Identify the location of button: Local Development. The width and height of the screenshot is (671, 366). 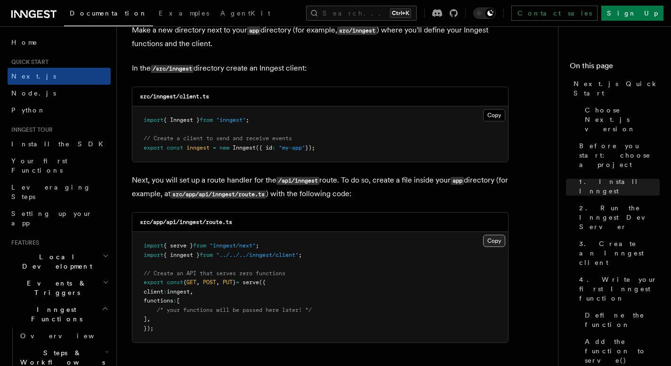
(59, 262).